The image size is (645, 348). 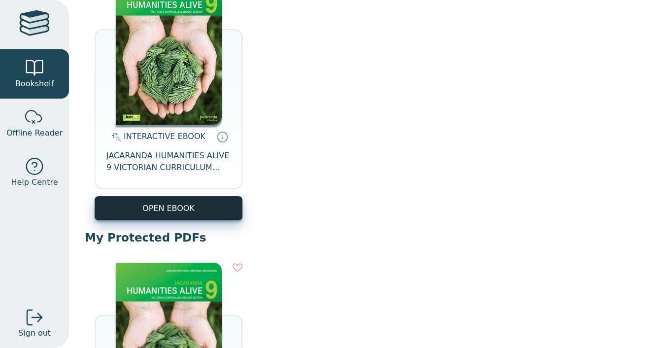 What do you see at coordinates (169, 162) in the screenshot?
I see `span: JACARANDA HUMANITIES ALIVE 9 VICTORIAN CURRICULUM LEARNON EBOOK 2E` at bounding box center [169, 162].